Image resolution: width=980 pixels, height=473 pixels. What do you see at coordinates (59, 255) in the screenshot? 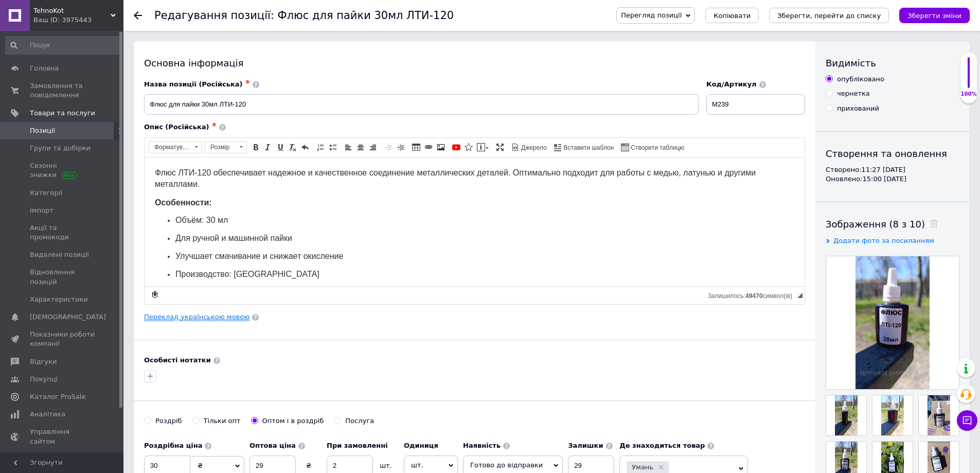
I see `span: Видалені позиції` at bounding box center [59, 255].